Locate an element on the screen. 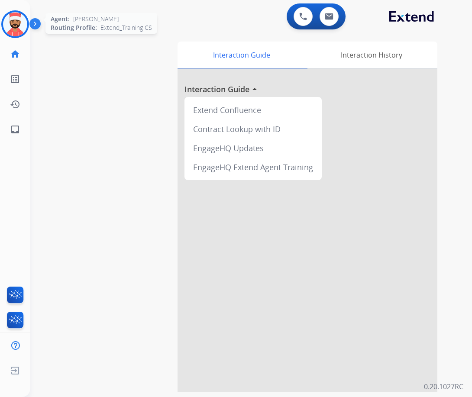 The width and height of the screenshot is (472, 397). div: Interaction Guide is located at coordinates (241, 55).